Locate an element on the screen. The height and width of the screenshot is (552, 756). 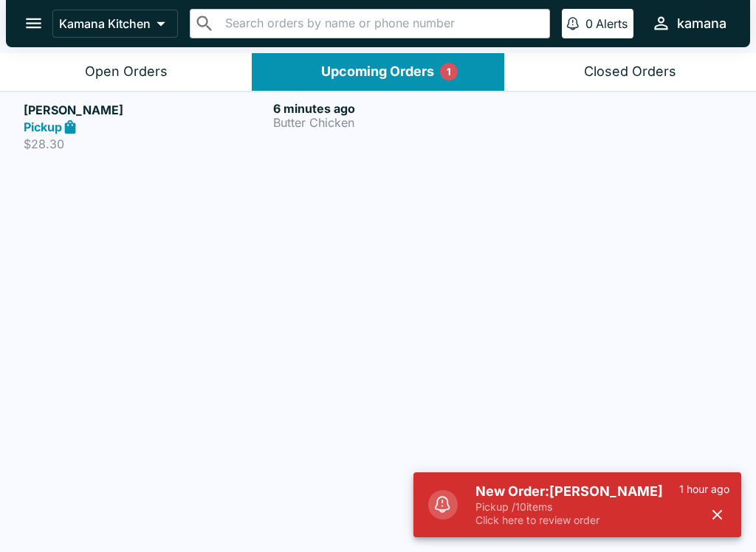
input: Search orders by name or phone number is located at coordinates (381, 24).